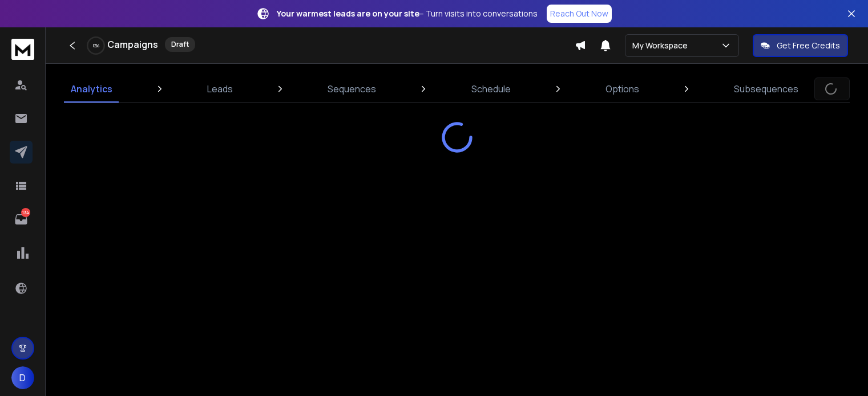 This screenshot has height=396, width=868. What do you see at coordinates (491, 89) in the screenshot?
I see `a: Schedule` at bounding box center [491, 89].